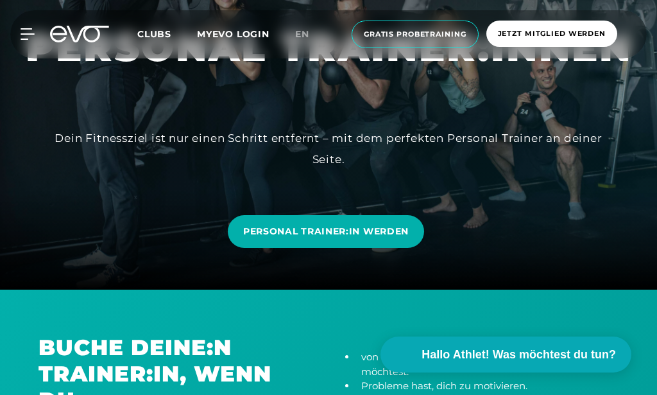  Describe the element at coordinates (487, 364) in the screenshot. I see `li: von Beginn an die richtige Technik erlernen möchtest.` at that location.